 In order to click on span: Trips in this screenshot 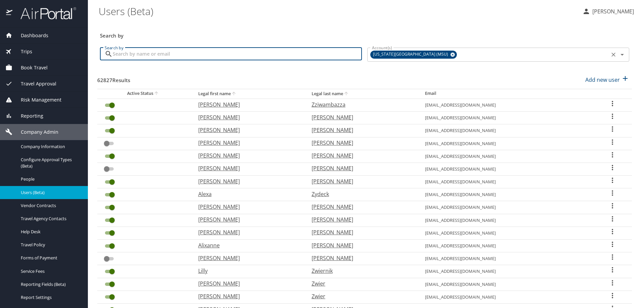, I will do `click(22, 52)`.